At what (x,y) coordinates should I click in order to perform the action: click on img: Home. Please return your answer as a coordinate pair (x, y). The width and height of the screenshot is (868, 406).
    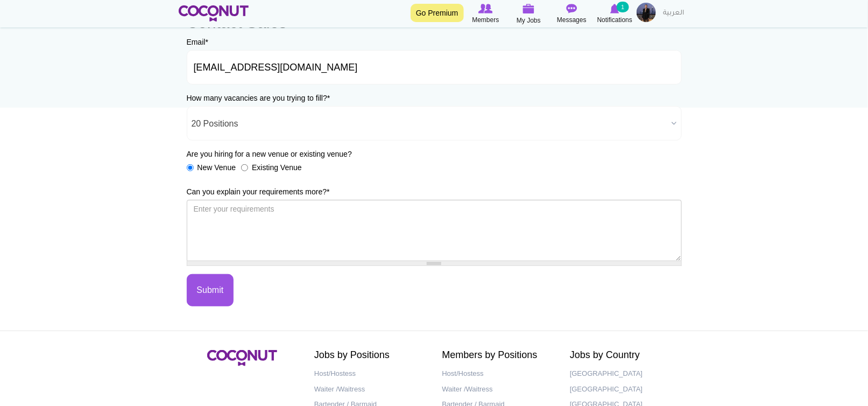
    Looking at the image, I should click on (213, 13).